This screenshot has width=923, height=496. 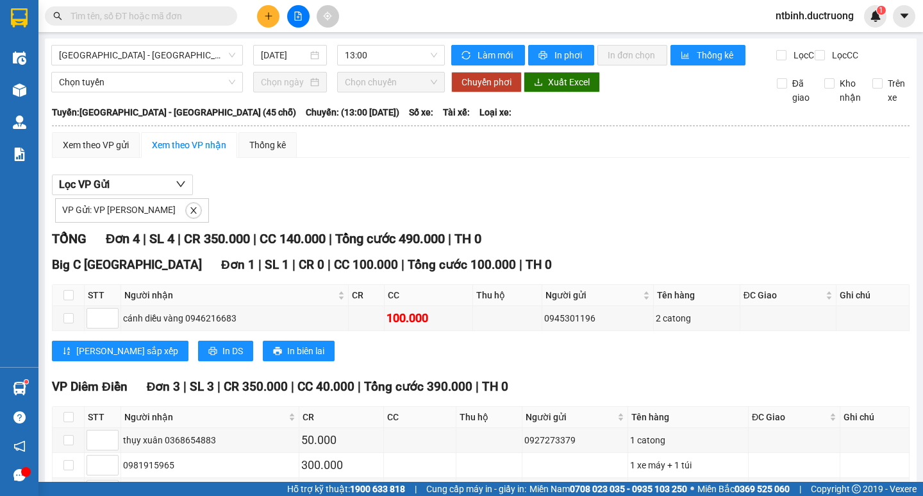 I want to click on div: 0945301196, so click(x=598, y=318).